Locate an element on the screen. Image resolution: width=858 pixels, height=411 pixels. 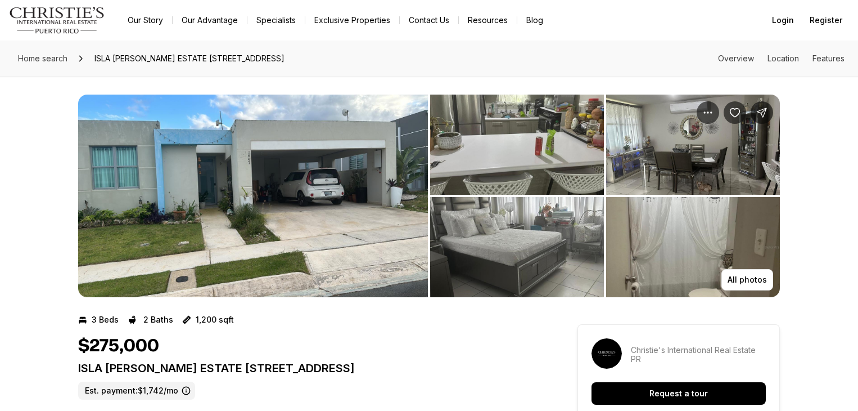
button: Save Property: ISLA DE ROQUE ESTATE CALLE ATARDECER #G-9 is located at coordinates (735, 112).